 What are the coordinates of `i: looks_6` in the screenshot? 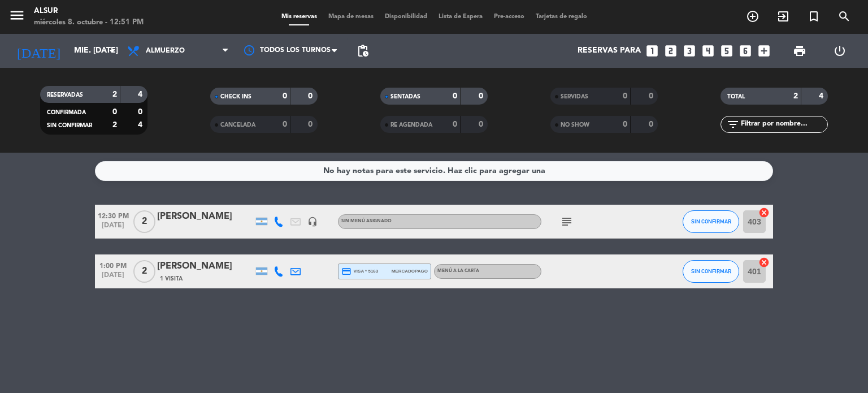 It's located at (746, 51).